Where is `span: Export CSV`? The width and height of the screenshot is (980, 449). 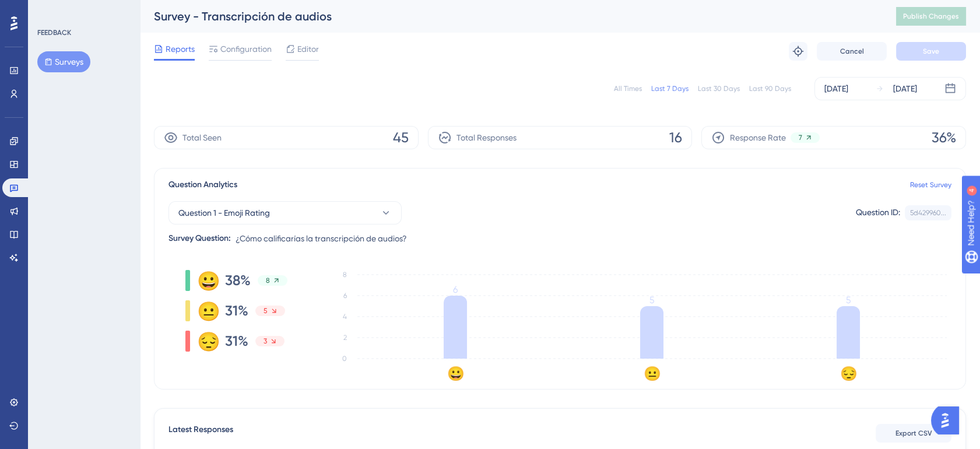
span: Export CSV is located at coordinates (914, 433).